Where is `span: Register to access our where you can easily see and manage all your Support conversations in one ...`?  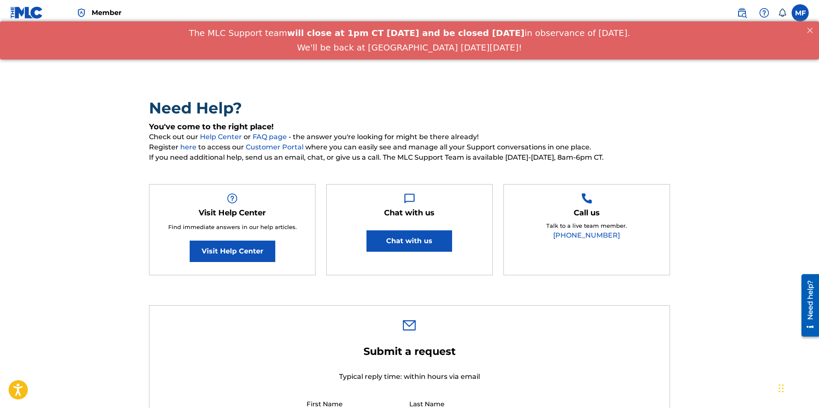 span: Register to access our where you can easily see and manage all your Support conversations in one ... is located at coordinates (409, 147).